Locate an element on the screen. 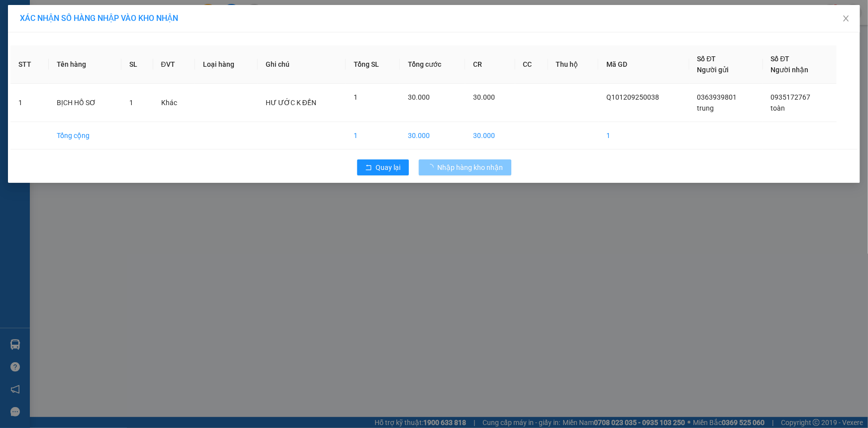 The image size is (868, 428). th: Loại hàng is located at coordinates (226, 64).